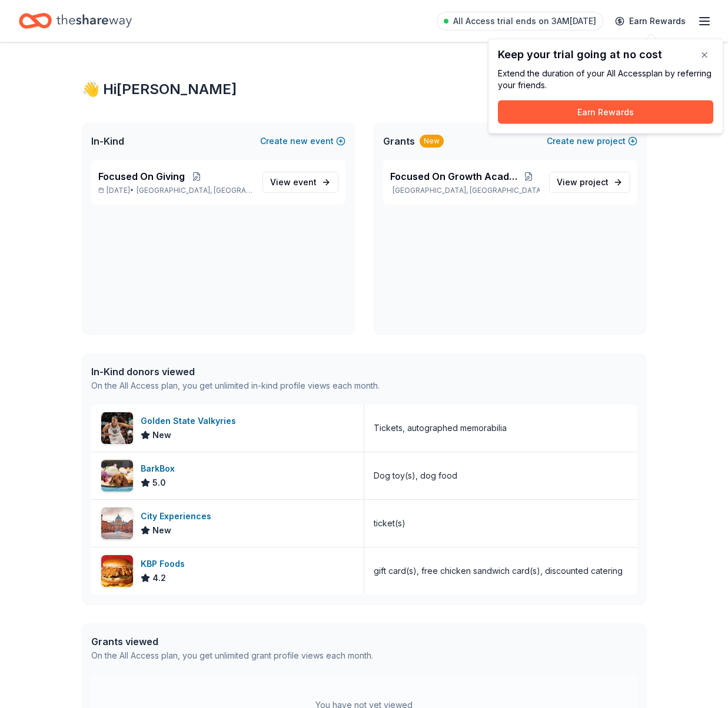  I want to click on span: event, so click(305, 182).